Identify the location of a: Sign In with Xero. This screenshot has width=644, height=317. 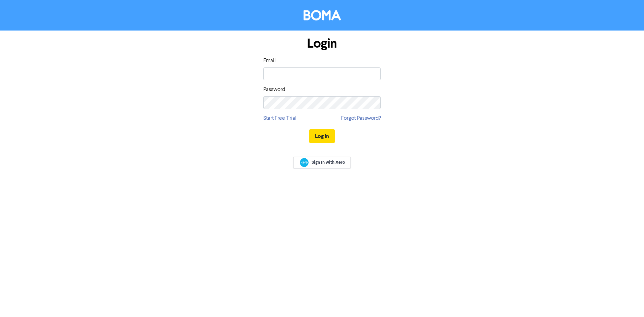
(322, 162).